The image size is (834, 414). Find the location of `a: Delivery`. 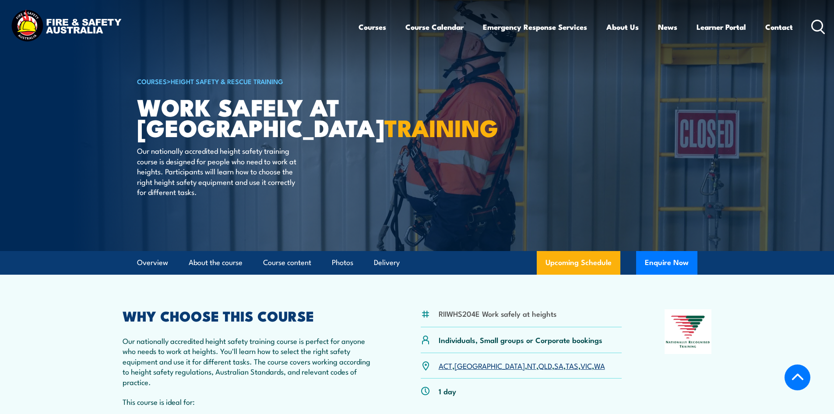

a: Delivery is located at coordinates (386, 262).